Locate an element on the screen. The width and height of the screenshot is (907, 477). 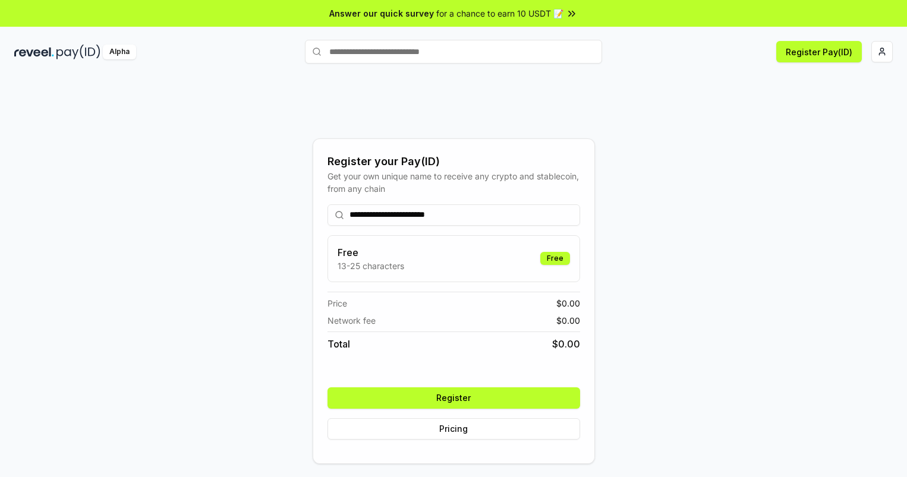
div: Register your Pay(ID) is located at coordinates (454, 162).